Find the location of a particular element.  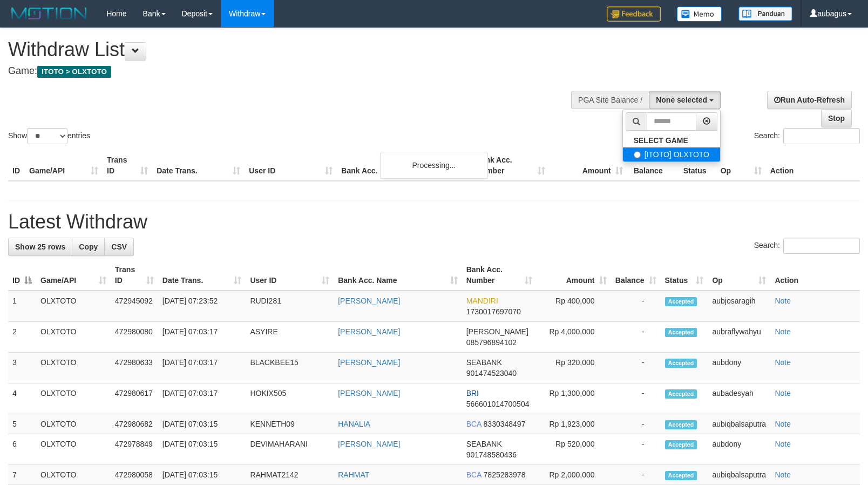

th: Balance is located at coordinates (653, 166).